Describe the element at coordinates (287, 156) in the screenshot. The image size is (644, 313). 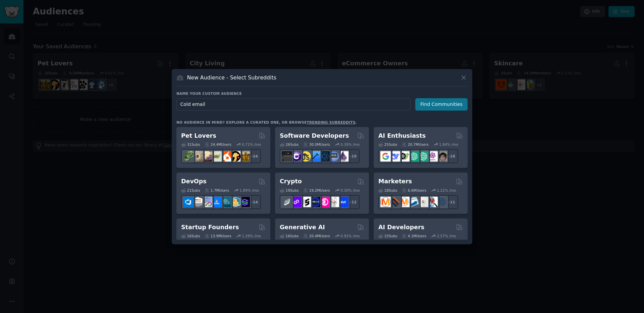
I see `img: software` at that location.